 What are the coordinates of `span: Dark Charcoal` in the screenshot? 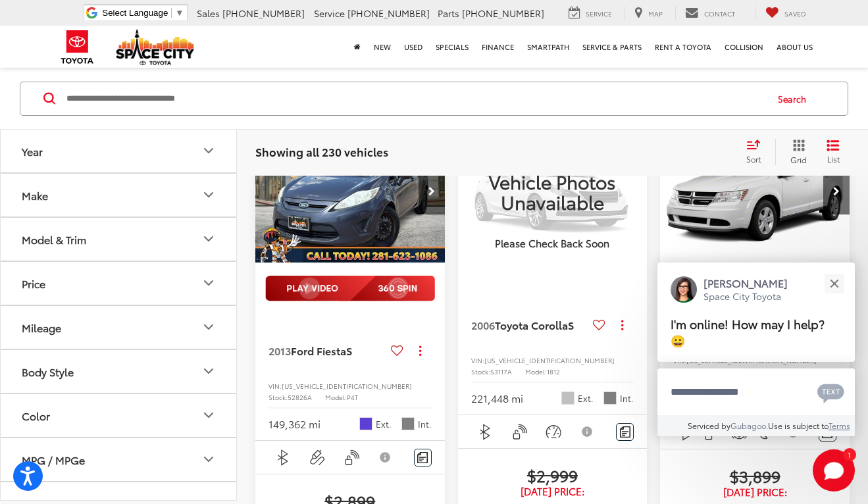 It's located at (610, 398).